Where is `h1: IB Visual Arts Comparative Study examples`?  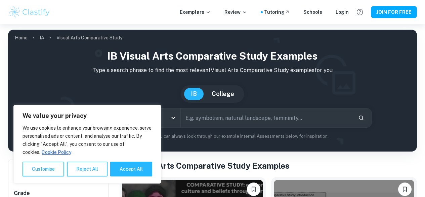
h1: IB Visual Arts Comparative Study examples is located at coordinates (212, 56).